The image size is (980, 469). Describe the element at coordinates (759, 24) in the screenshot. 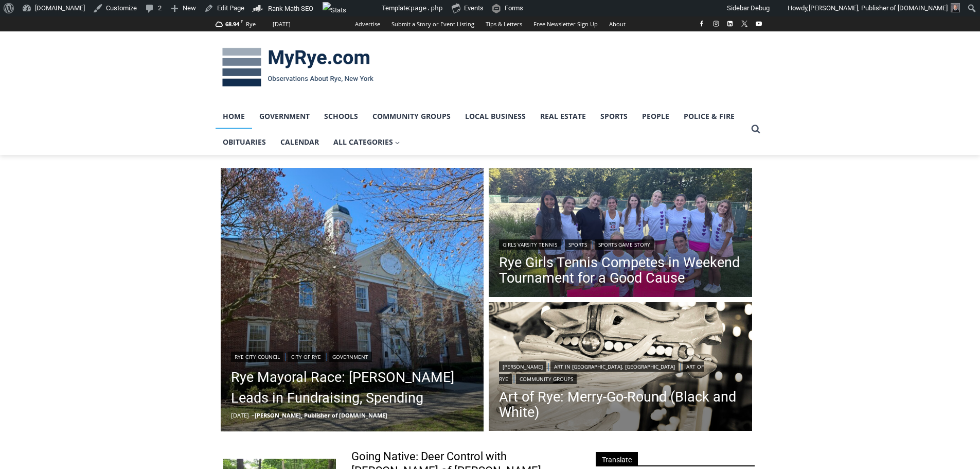

I see `a: YouTube` at that location.